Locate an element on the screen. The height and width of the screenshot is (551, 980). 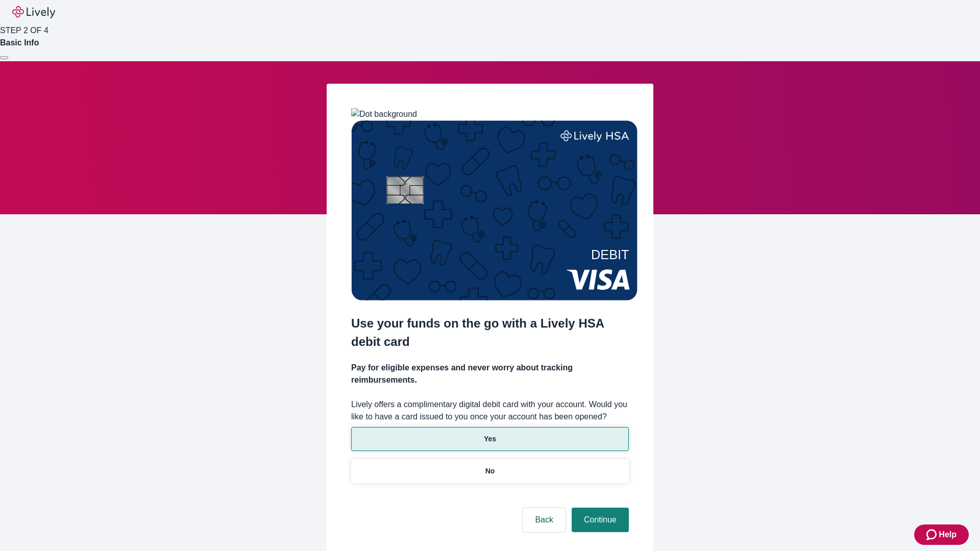
button: Back is located at coordinates (545, 520).